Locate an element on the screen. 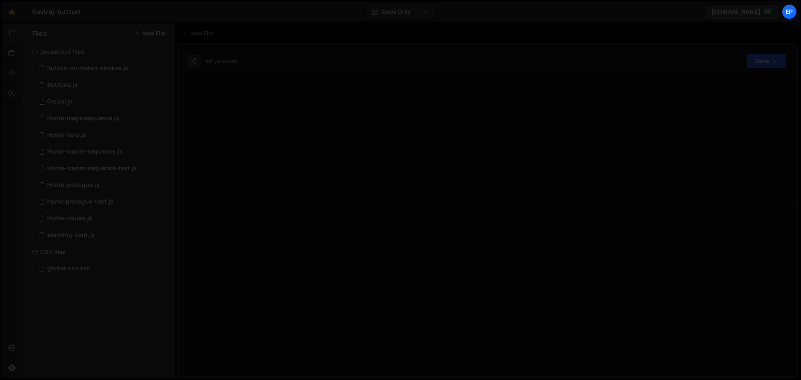 The height and width of the screenshot is (380, 801). div: Not yet saved is located at coordinates (221, 61).